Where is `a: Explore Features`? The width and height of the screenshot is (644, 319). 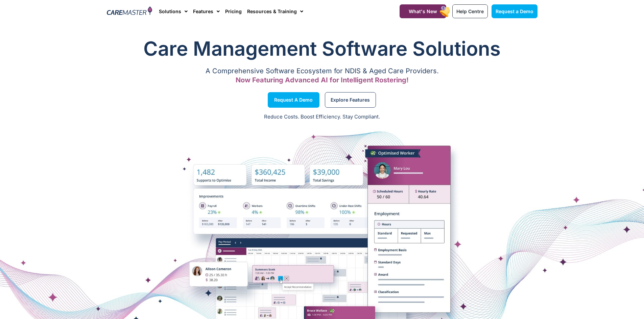
a: Explore Features is located at coordinates (350, 100).